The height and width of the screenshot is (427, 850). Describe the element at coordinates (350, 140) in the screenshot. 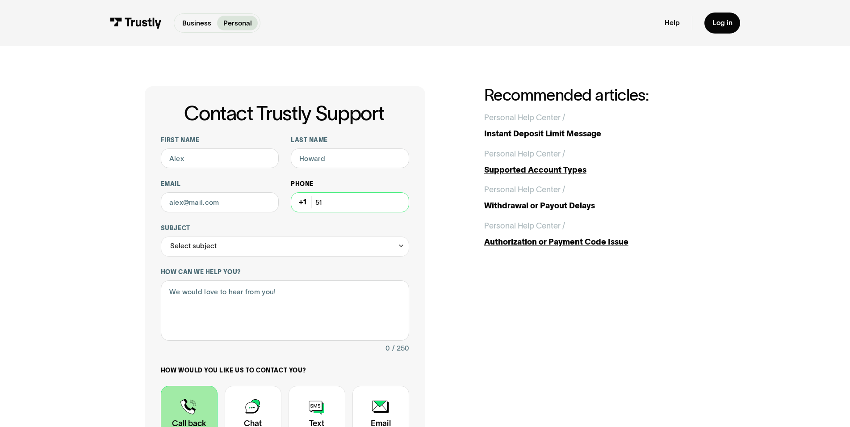

I see `label: Last name` at that location.